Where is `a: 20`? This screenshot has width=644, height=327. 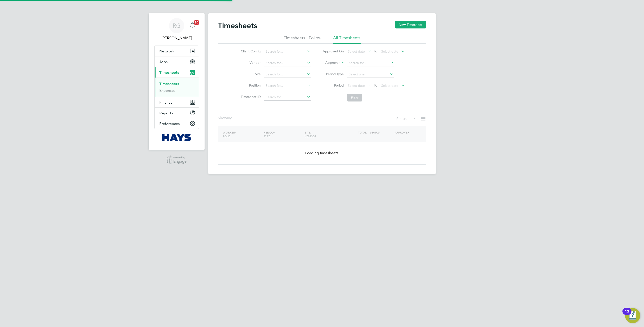
a: 20 is located at coordinates (193, 25).